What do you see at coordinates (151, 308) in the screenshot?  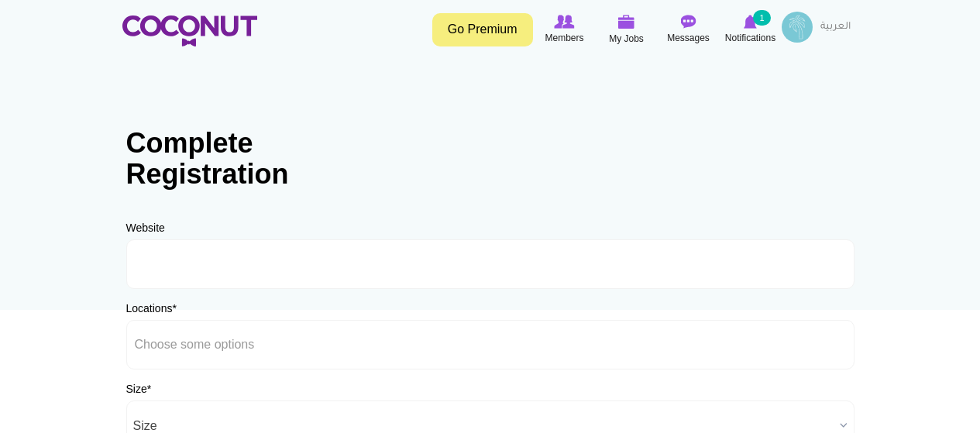 I see `label: Locations` at bounding box center [151, 308].